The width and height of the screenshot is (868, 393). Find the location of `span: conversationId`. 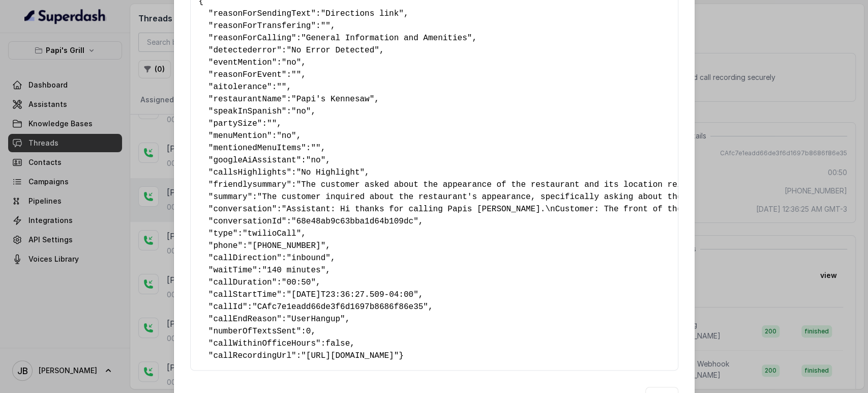

span: conversationId is located at coordinates (247, 221).